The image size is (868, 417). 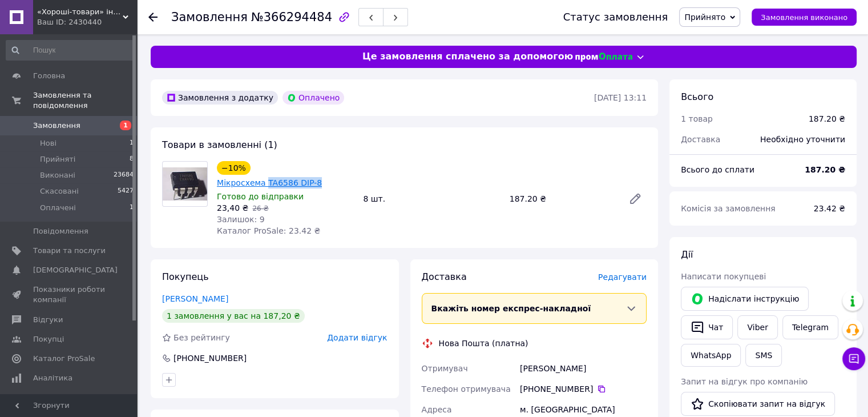 What do you see at coordinates (744, 381) in the screenshot?
I see `span: Запит на відгук про компанію` at bounding box center [744, 381].